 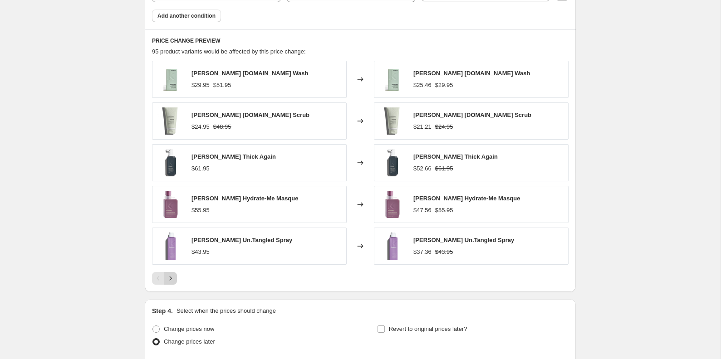 I want to click on button: Add another condition, so click(x=186, y=16).